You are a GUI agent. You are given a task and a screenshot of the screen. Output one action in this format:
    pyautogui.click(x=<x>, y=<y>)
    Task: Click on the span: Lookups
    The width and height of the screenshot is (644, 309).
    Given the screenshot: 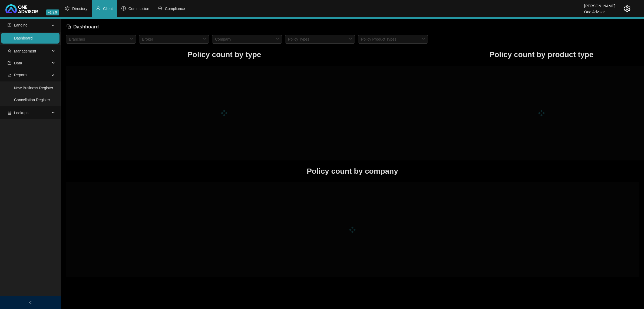 What is the action you would take?
    pyautogui.click(x=21, y=113)
    